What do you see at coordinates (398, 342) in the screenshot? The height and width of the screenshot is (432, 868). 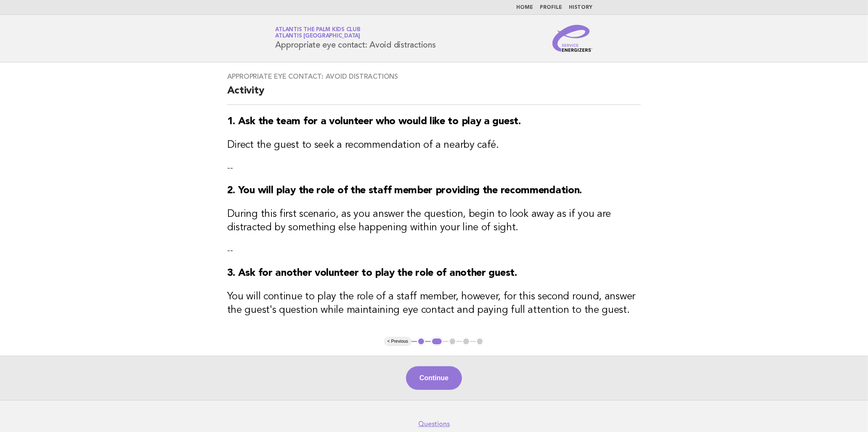 I see `button: < Previous` at bounding box center [398, 342].